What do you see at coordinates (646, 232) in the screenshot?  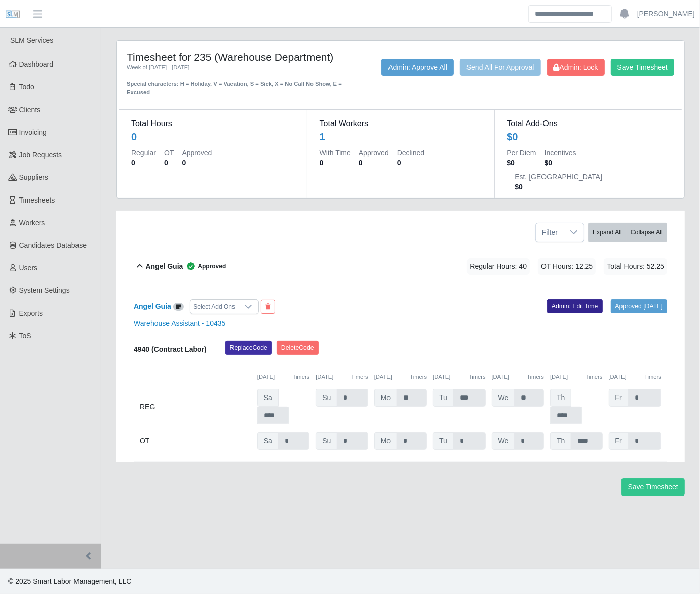 I see `button: Collapse All` at bounding box center [646, 232].